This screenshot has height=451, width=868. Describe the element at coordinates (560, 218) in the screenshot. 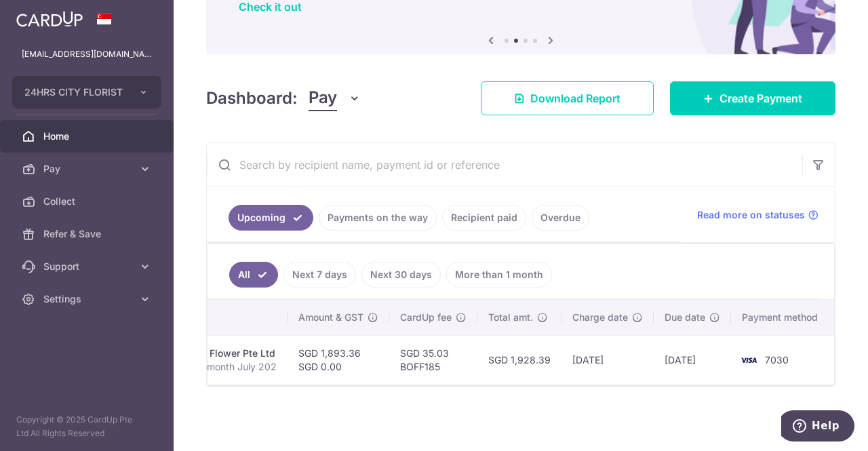

I see `a: Overdue` at that location.